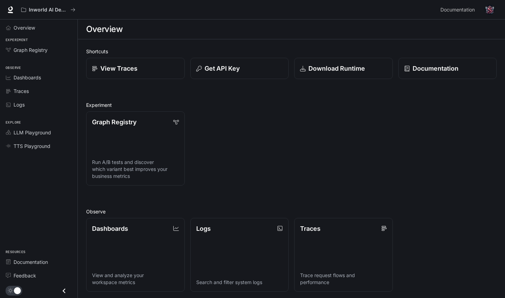 This screenshot has height=298, width=505. Describe the element at coordinates (24, 27) in the screenshot. I see `span: Overview` at that location.